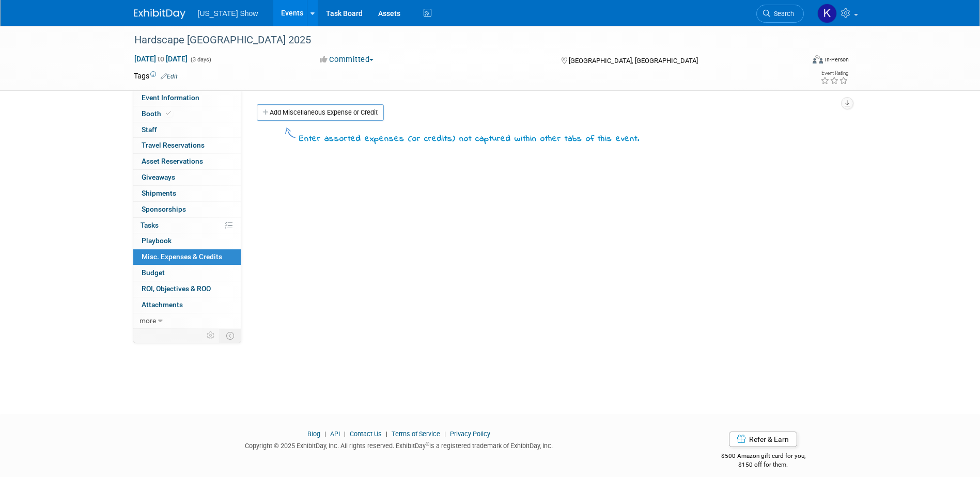 This screenshot has width=980, height=477. I want to click on td: Personalize Event Tab Strip, so click(211, 336).